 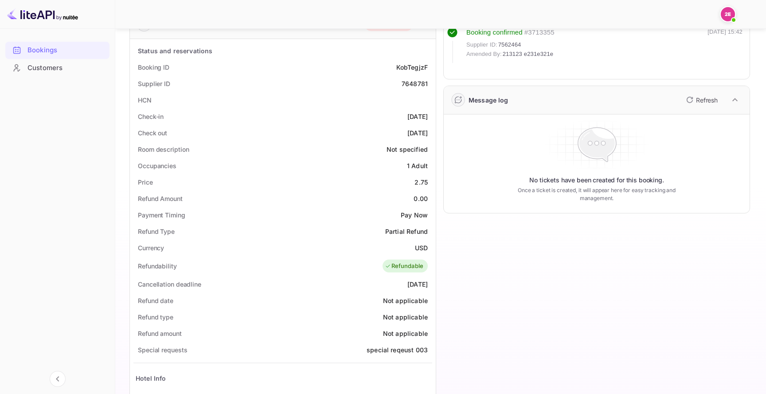 I want to click on div: # 3713355, so click(x=540, y=32).